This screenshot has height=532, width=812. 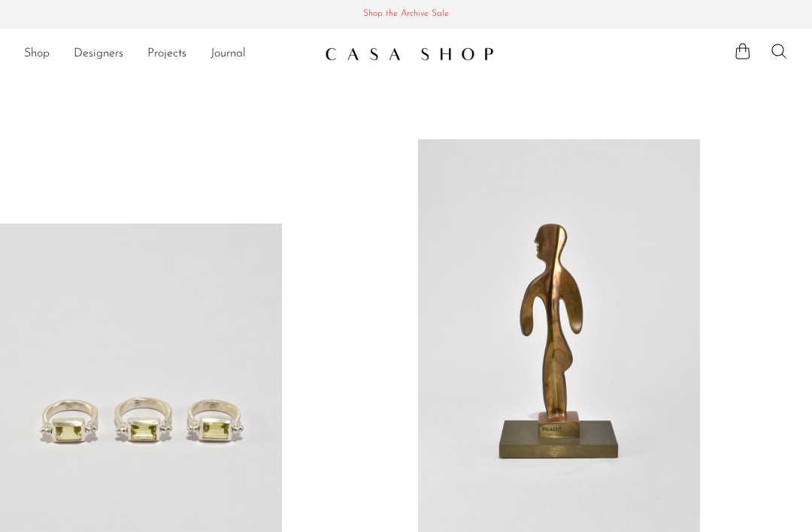 What do you see at coordinates (406, 15) in the screenshot?
I see `span: Shop the Archive Sale` at bounding box center [406, 15].